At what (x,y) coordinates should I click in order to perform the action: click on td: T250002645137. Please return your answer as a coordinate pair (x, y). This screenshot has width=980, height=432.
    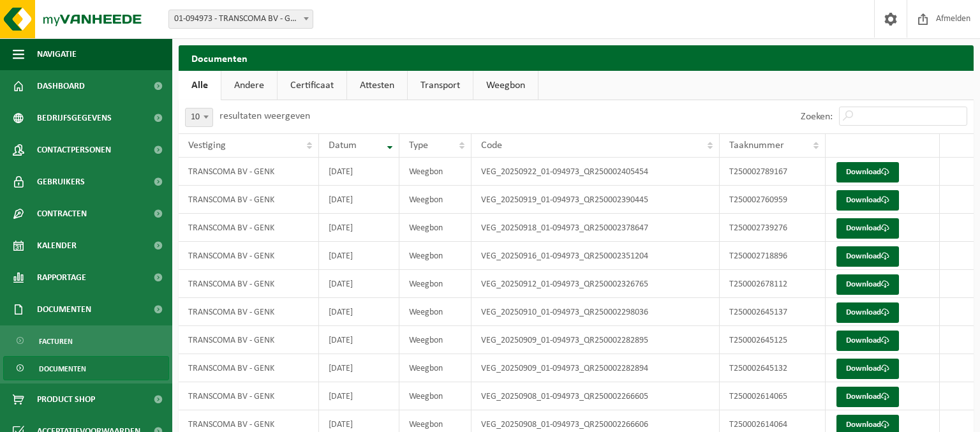
    Looking at the image, I should click on (773, 312).